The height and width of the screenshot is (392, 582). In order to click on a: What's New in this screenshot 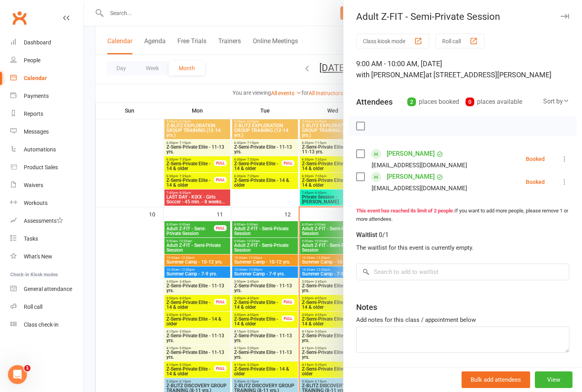, I will do `click(47, 256)`.